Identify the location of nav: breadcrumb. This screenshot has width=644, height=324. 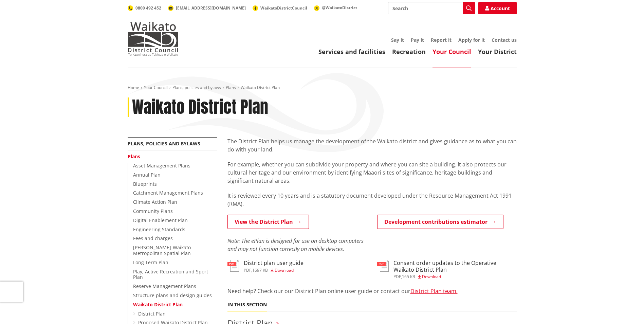
(322, 88).